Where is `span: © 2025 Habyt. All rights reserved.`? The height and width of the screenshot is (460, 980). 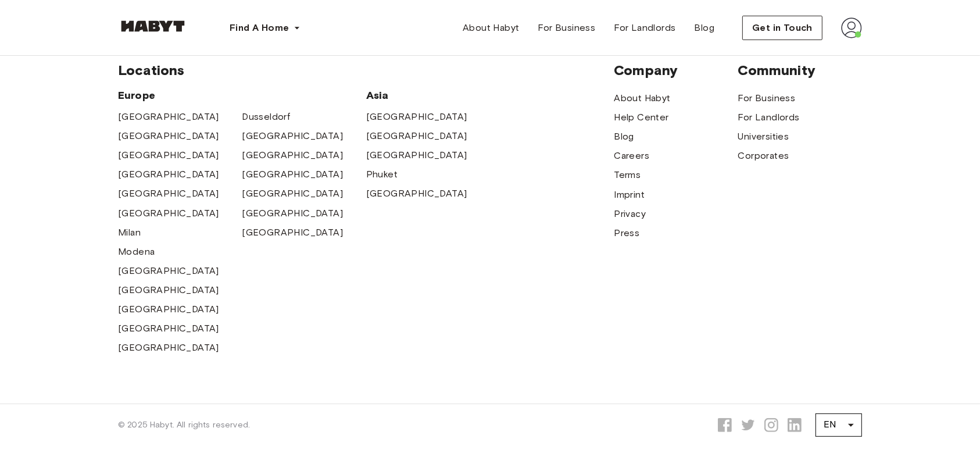 span: © 2025 Habyt. All rights reserved. is located at coordinates (183, 425).